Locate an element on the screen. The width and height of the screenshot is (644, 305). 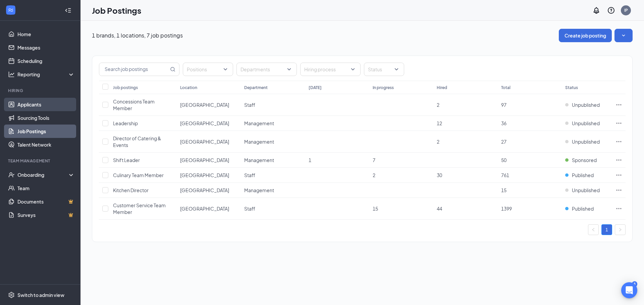
span: 7 is located at coordinates (374, 160).